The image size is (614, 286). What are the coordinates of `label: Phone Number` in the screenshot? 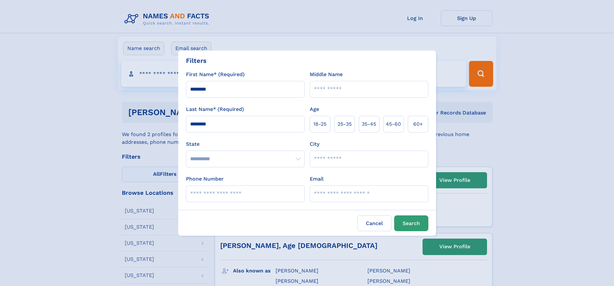 It's located at (205, 179).